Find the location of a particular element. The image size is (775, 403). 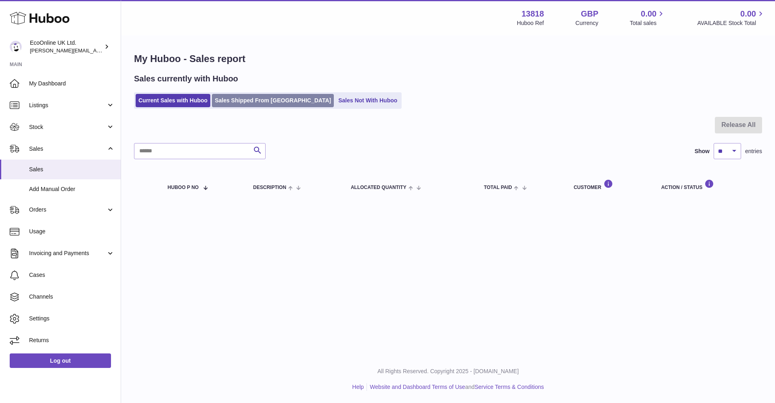

div: Customer is located at coordinates (609, 185).